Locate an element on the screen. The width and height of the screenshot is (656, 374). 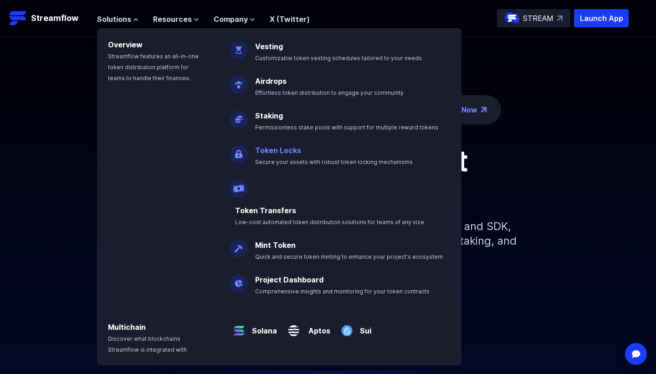
a: Solana is located at coordinates (262, 327).